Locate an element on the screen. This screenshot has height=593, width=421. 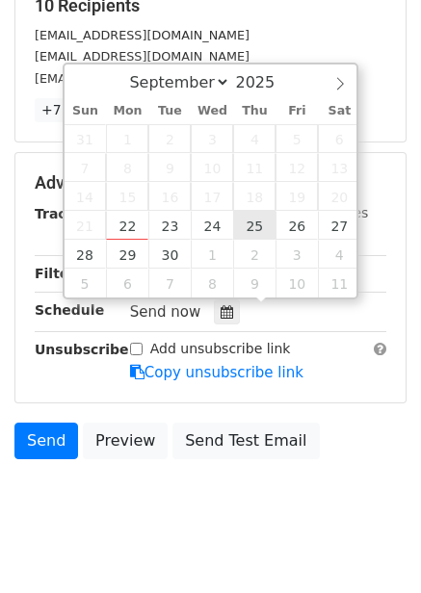
span: October 2, 2025 is located at coordinates (254, 254).